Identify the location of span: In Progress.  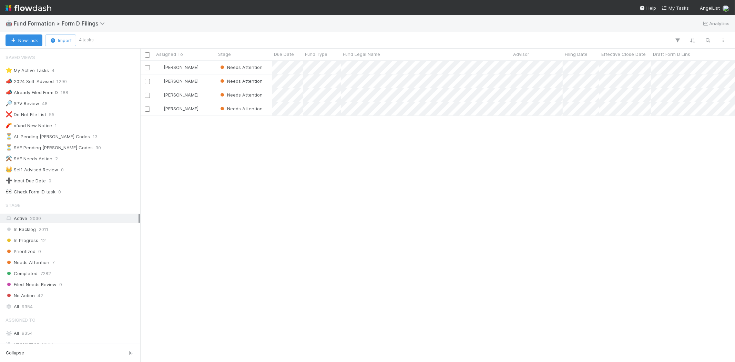
(22, 240).